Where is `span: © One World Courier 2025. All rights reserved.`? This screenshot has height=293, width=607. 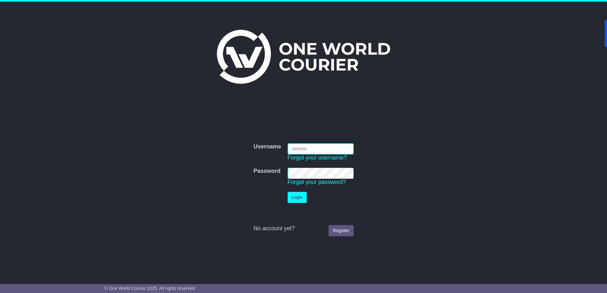
span: © One World Courier 2025. All rights reserved. is located at coordinates (150, 288).